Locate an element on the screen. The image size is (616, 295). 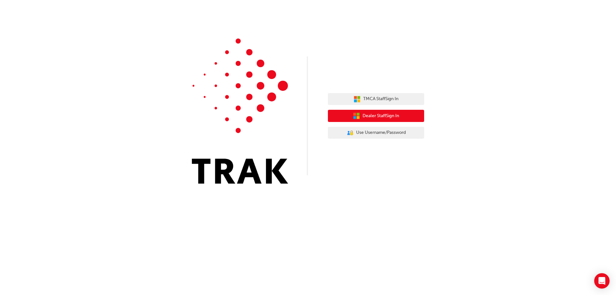
button: TMCA StaffSign In is located at coordinates (376, 99).